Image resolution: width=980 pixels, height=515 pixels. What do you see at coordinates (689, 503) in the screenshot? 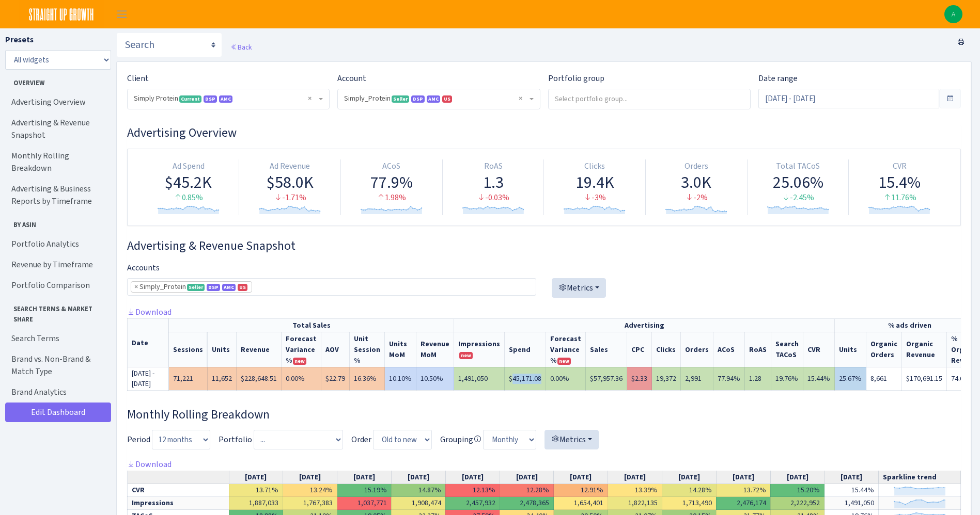
I see `td: 1,713,490` at bounding box center [689, 503].